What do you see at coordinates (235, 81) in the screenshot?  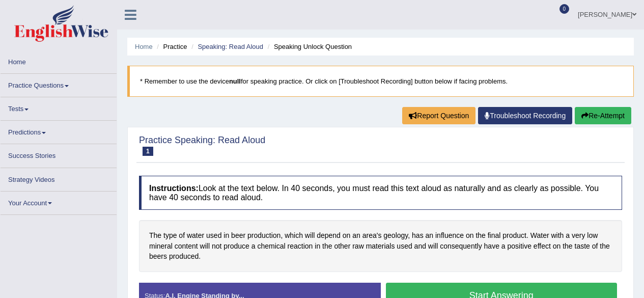 I see `b: null` at bounding box center [235, 81].